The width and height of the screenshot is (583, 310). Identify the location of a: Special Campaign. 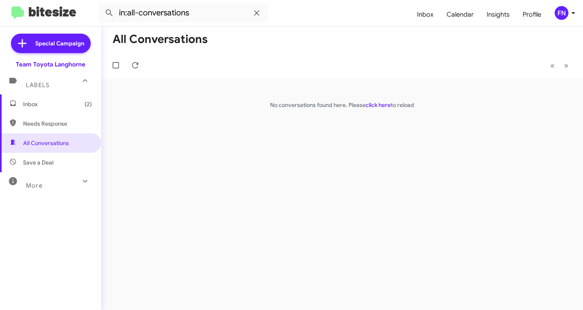
(51, 43).